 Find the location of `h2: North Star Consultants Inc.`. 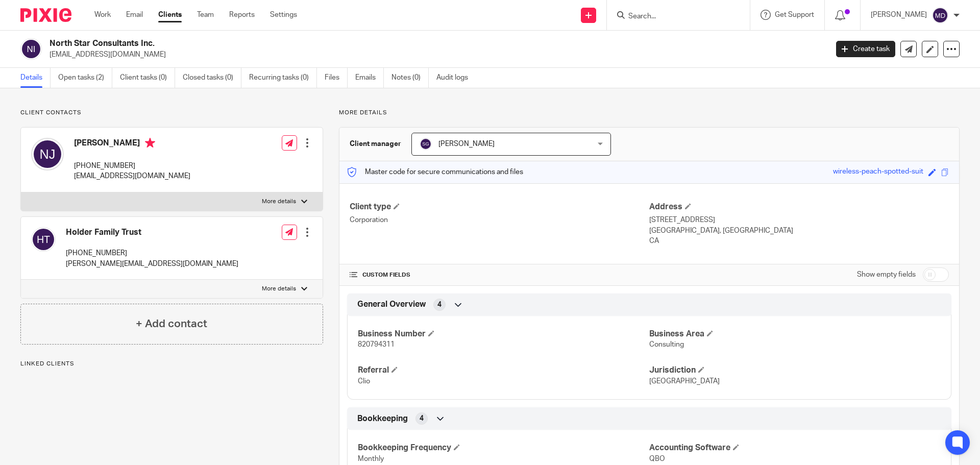

h2: North Star Consultants Inc. is located at coordinates (358, 43).